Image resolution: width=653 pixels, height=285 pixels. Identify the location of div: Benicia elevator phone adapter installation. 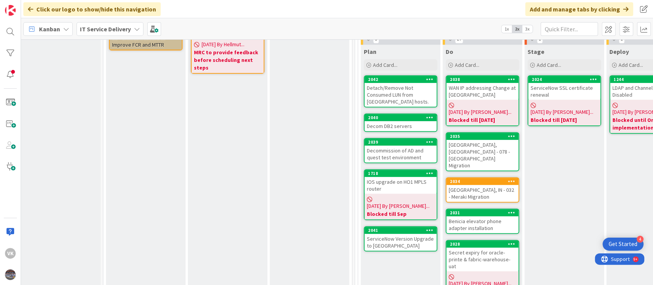
(482, 225).